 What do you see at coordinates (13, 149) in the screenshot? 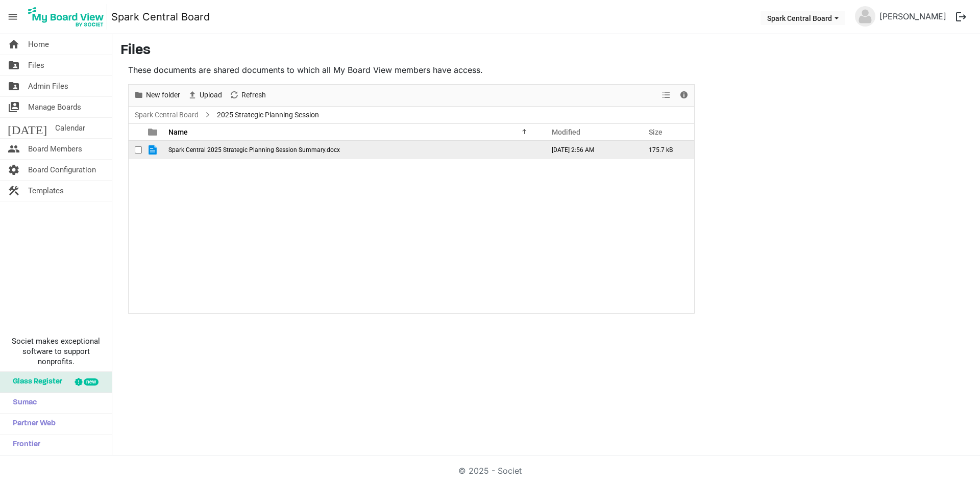
I see `span: people` at bounding box center [13, 149].